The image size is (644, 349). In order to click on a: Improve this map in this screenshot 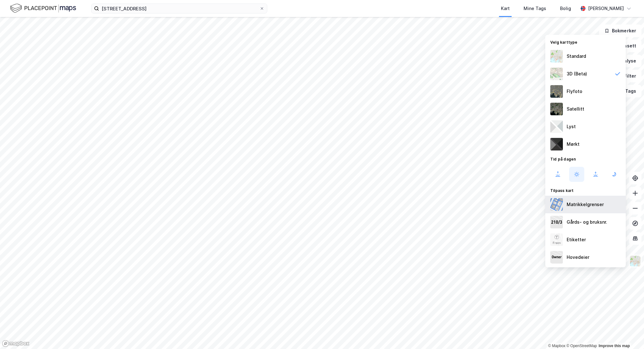, I will do `click(614, 346)`.